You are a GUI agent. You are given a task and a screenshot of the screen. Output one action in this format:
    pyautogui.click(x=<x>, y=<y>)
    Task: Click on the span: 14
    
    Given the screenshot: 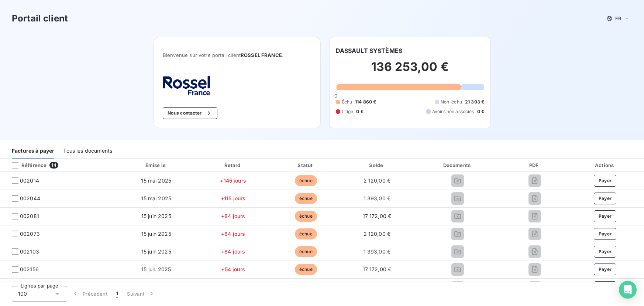 What is the action you would take?
    pyautogui.click(x=53, y=165)
    